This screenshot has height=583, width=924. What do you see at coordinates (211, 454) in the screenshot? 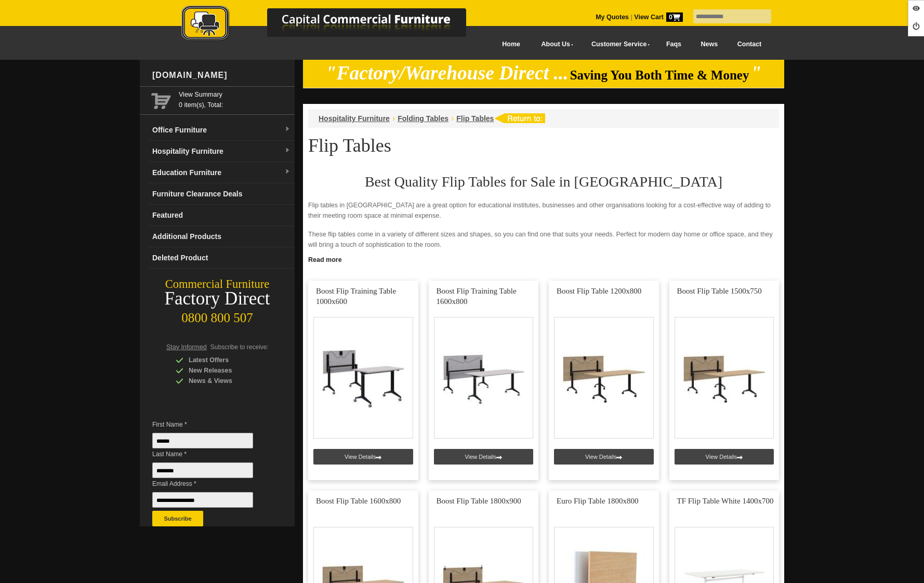
I see `span: Last Name *` at bounding box center [211, 454].